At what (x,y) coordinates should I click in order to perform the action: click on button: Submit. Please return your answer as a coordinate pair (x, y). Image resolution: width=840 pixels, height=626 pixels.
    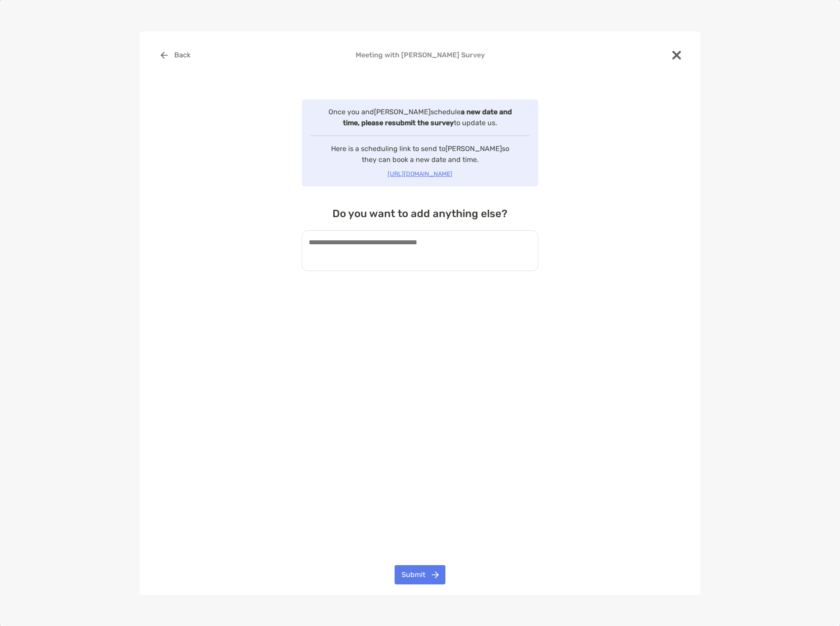
    Looking at the image, I should click on (420, 575).